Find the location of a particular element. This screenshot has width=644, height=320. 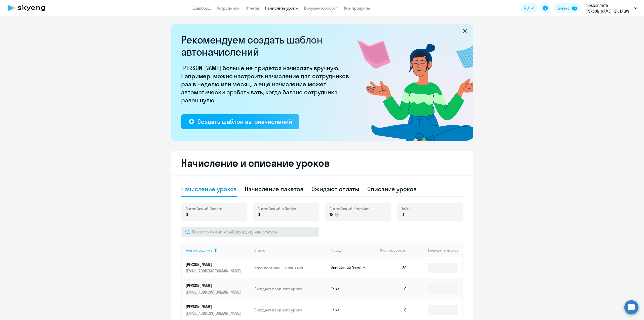

button: Балансbalance is located at coordinates (567, 8).